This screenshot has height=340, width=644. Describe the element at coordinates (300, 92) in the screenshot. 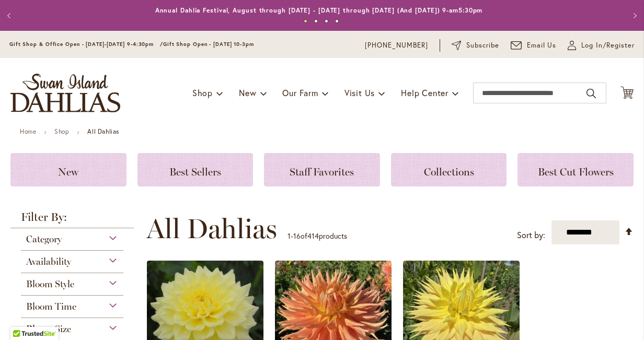

I see `span: Our Farm` at that location.